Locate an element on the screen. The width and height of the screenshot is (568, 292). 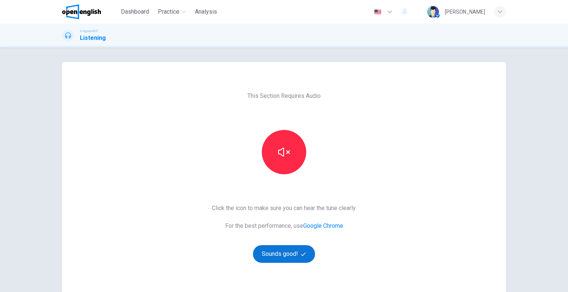
img: en is located at coordinates (377, 12).